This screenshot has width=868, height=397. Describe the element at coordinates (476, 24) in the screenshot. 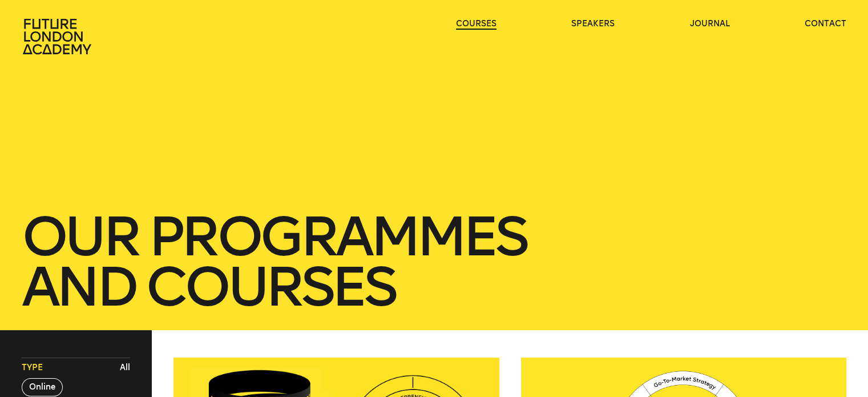

I see `a: courses` at that location.